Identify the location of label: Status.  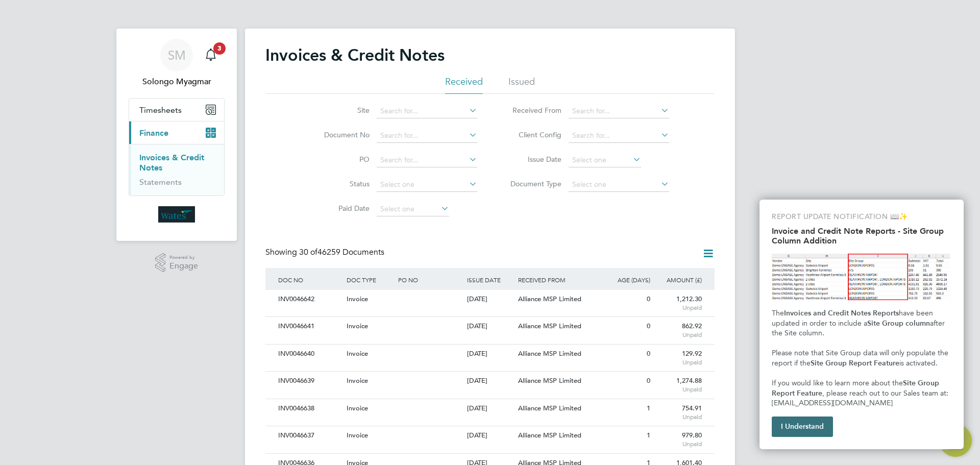
(340, 184).